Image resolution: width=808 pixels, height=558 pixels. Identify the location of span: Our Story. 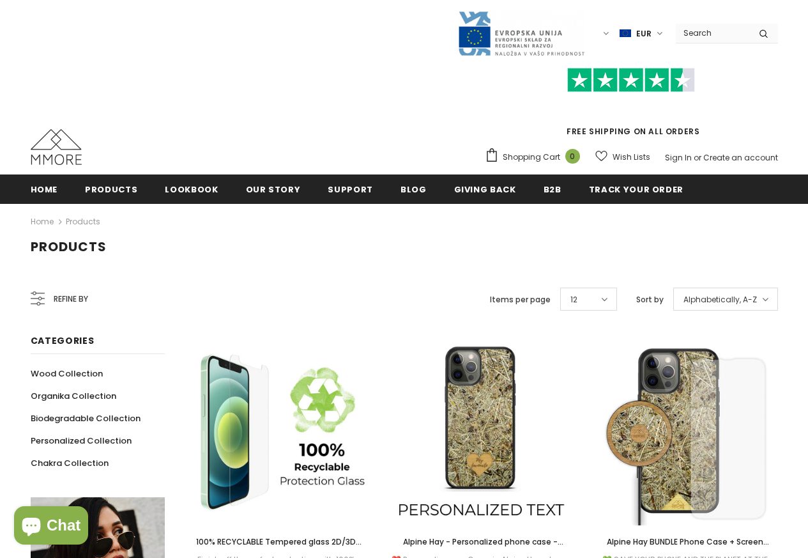
(273, 189).